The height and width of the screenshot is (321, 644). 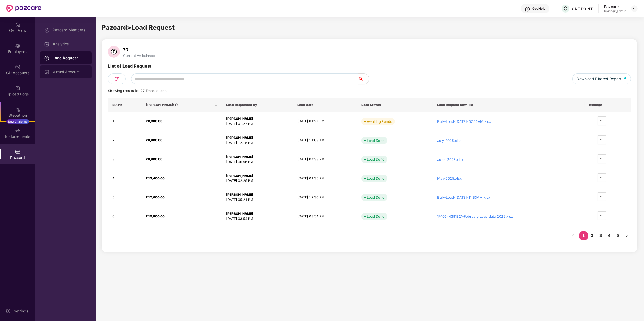 I want to click on li: 5, so click(x=618, y=236).